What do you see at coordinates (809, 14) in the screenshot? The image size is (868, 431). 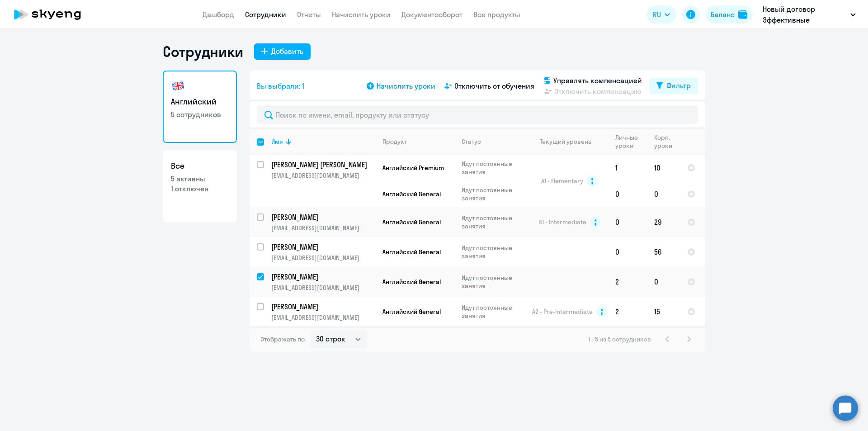 I see `button: Новый договор Эффективные Технологии, ЭФФЕКТИВНЫЕ ТЕХНОЛОГИИ, ООО` at bounding box center [809, 14].